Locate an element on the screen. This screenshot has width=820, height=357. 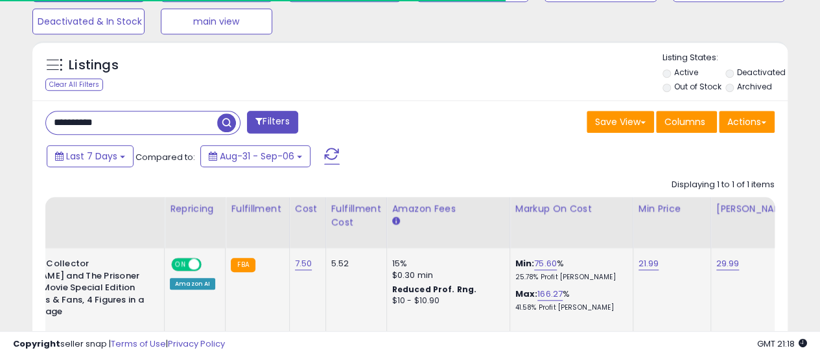
label: Out of Stock is located at coordinates (697, 86).